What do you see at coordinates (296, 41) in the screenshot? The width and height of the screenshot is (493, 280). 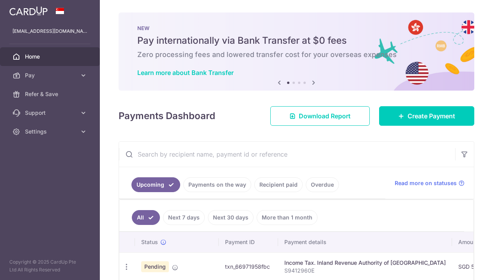 I see `h5: Pay internationally via Bank Transfer at $0 fees` at bounding box center [296, 41].